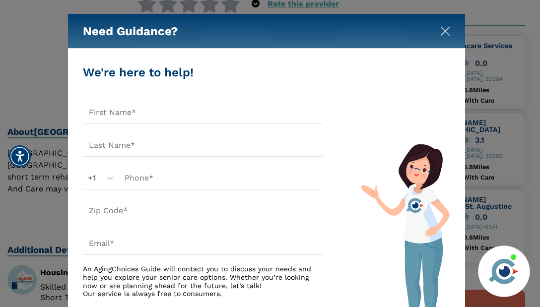  Describe the element at coordinates (203, 113) in the screenshot. I see `input: First Name*` at that location.